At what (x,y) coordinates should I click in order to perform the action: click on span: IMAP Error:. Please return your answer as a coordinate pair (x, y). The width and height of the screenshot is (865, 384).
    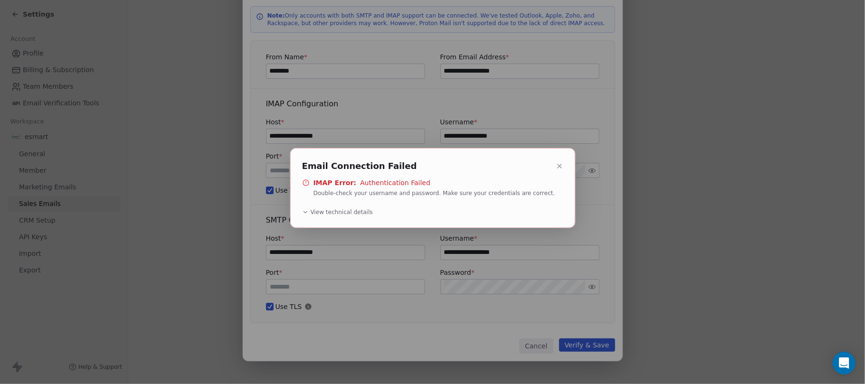
    Looking at the image, I should click on (335, 183).